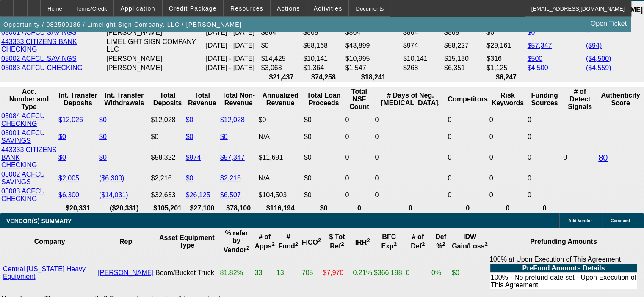  Describe the element at coordinates (78, 99) in the screenshot. I see `th: Int. Transfer Deposits` at that location.